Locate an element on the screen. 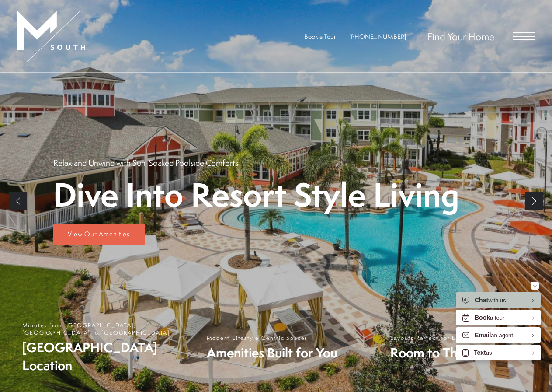 This screenshot has height=392, width=552. a: Find Your Home is located at coordinates (461, 36).